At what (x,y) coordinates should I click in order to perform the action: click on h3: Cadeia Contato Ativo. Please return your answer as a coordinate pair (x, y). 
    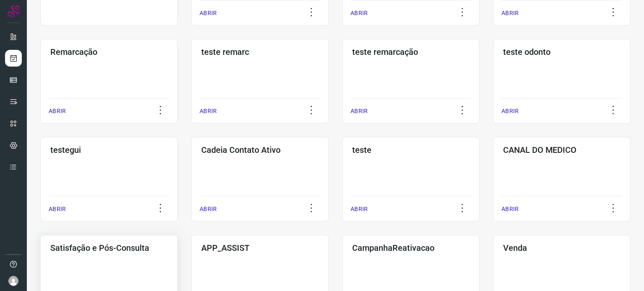
    Looking at the image, I should click on (260, 150).